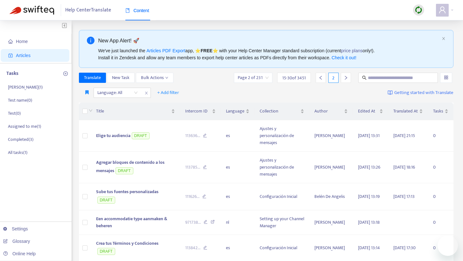 The image size is (463, 261). What do you see at coordinates (390, 93) in the screenshot?
I see `img: image-link` at bounding box center [390, 93].